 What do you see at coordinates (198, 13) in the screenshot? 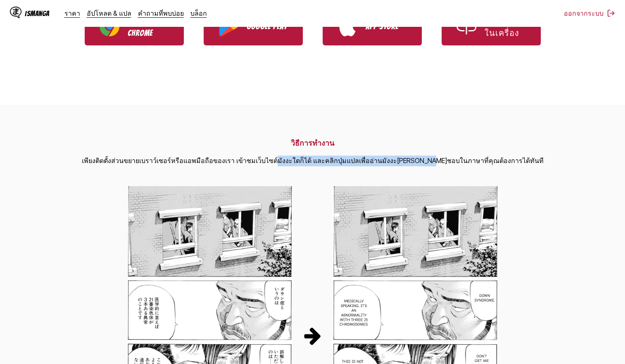
I see `a: บล็อก` at bounding box center [198, 13].